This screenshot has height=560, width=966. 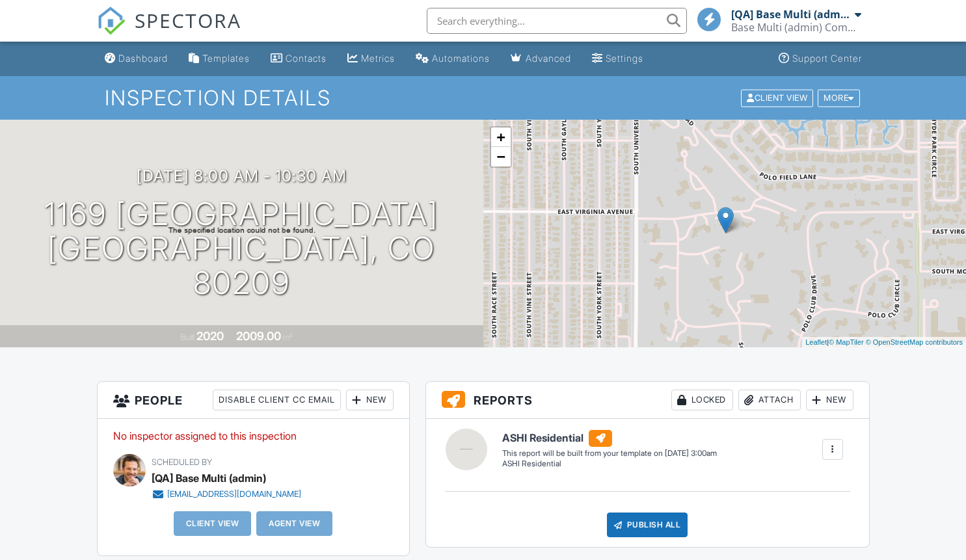 I want to click on a: Templates, so click(x=219, y=59).